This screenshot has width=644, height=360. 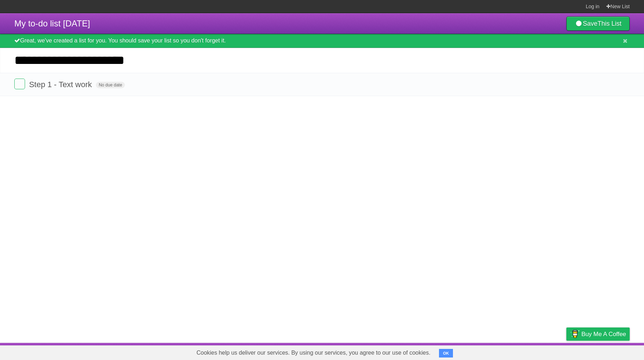 I want to click on button: OK, so click(x=446, y=354).